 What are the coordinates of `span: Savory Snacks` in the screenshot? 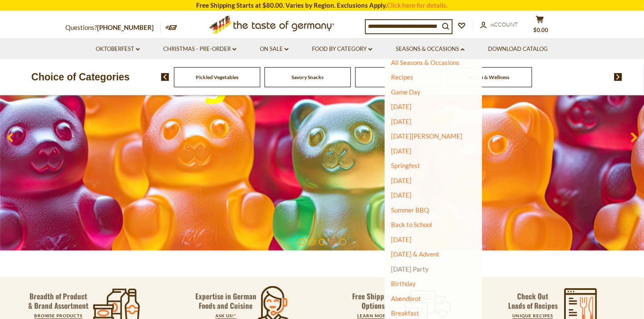 It's located at (307, 77).